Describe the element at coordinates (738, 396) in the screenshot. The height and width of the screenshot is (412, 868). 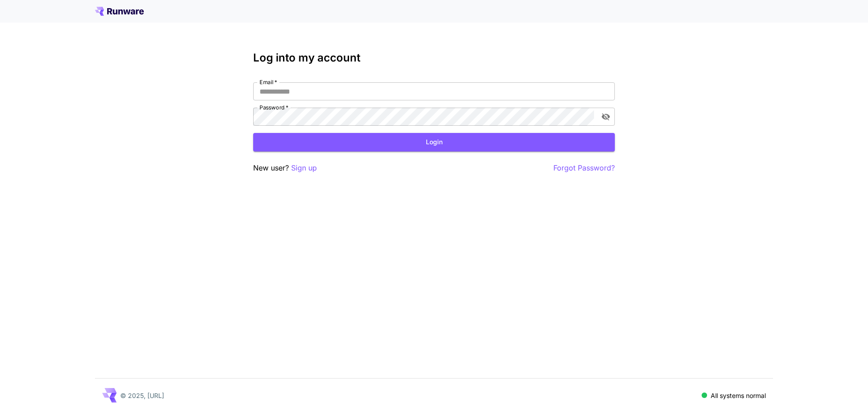
I see `p: All systems normal` at that location.